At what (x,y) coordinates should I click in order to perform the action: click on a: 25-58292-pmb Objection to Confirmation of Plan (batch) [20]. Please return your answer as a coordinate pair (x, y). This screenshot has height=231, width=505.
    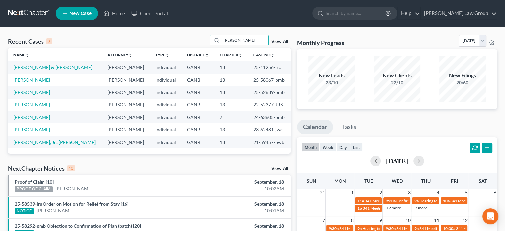
    Looking at the image, I should click on (78, 225).